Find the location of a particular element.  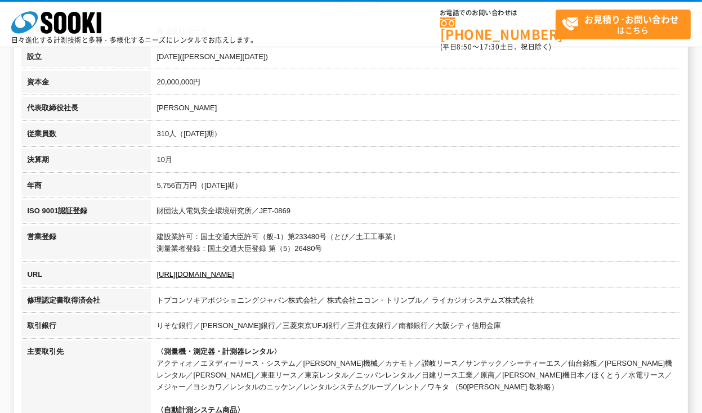

th: 従業員数 is located at coordinates (86, 136).